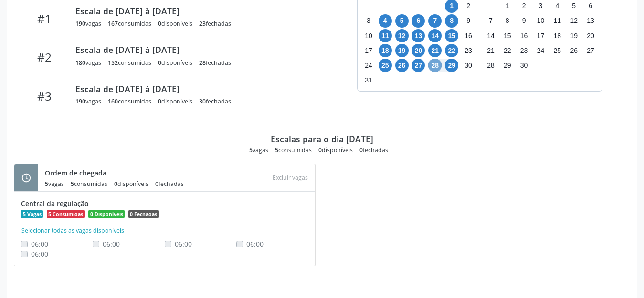 Image resolution: width=644 pixels, height=298 pixels. I want to click on span: domingo, 24 de agosto de 2025, so click(368, 65).